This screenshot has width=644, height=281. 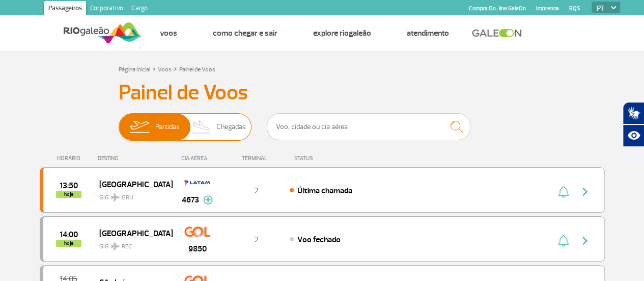 I want to click on span: Partidas, so click(x=168, y=127).